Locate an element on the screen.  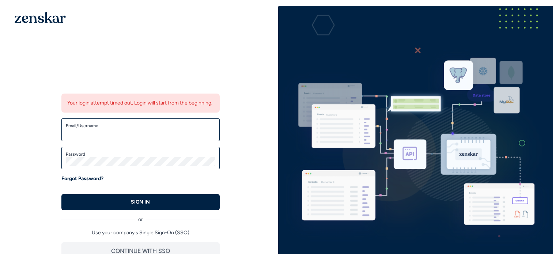
img: 1OGAJ2xQqyY4LXKgY66KYq0eOWRCkrZdAb3gUhuVAqdWPZE9SRJmCz+oDMSn4zDLXe31Ii730ItAGKgCKgCCgCikA4Av8PJUP... is located at coordinates (40, 17).